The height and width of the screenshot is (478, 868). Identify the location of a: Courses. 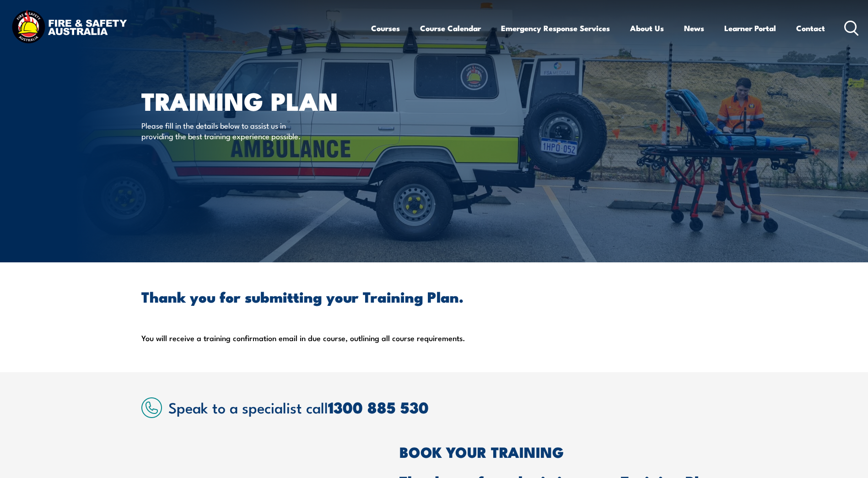
(385, 28).